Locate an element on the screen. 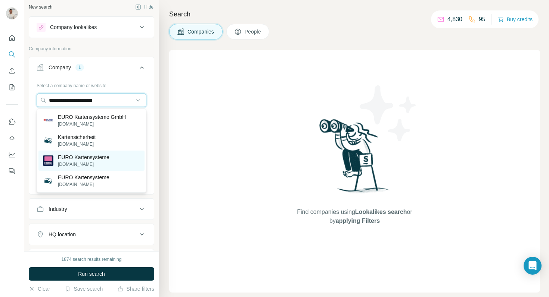 This screenshot has height=297, width=549. p: Kartensicherheit is located at coordinates (77, 137).